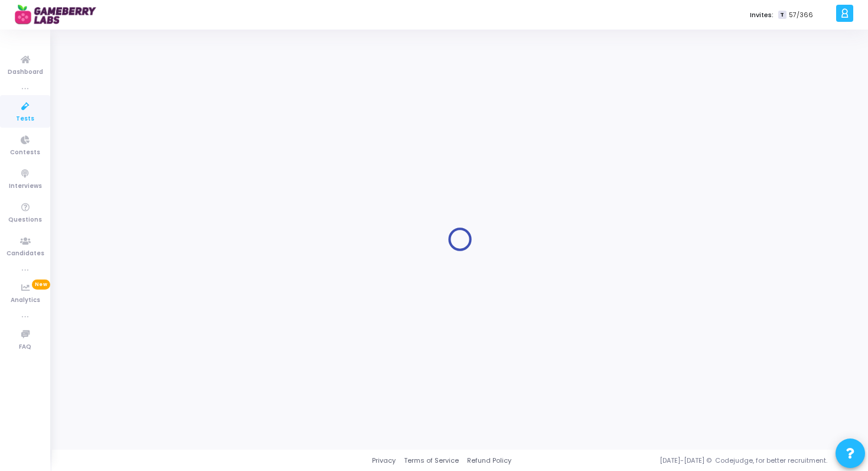 This screenshot has height=471, width=868. I want to click on span: Contests, so click(25, 152).